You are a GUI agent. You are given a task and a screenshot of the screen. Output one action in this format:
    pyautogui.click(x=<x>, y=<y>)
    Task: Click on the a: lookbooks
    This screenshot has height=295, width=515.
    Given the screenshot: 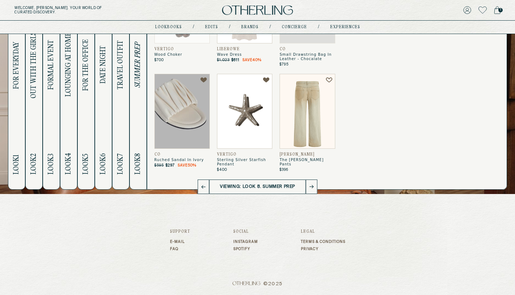 What is the action you would take?
    pyautogui.click(x=169, y=27)
    